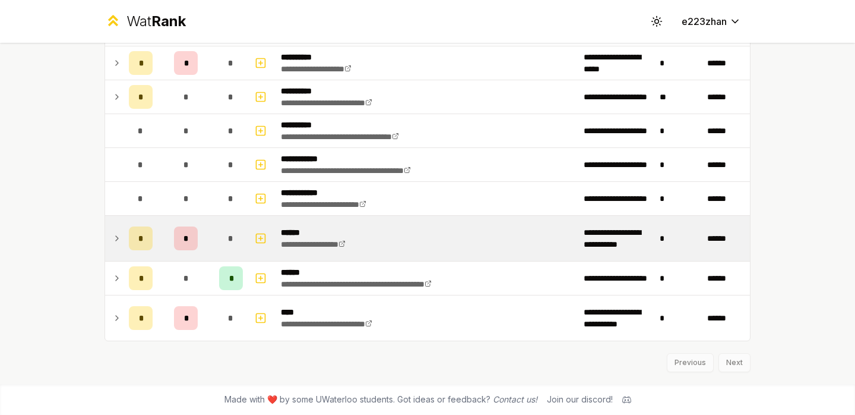 This screenshot has width=855, height=415. I want to click on div: Wat, so click(156, 21).